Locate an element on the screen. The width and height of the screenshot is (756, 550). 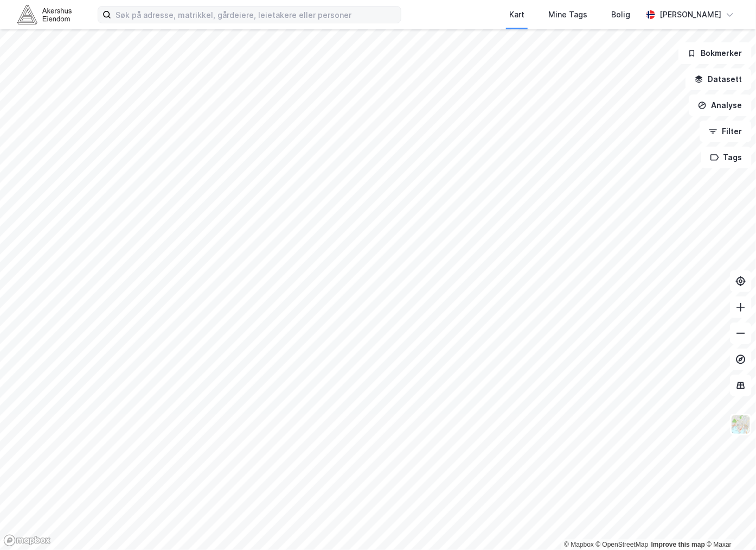
button: Analyse is located at coordinates (720, 106).